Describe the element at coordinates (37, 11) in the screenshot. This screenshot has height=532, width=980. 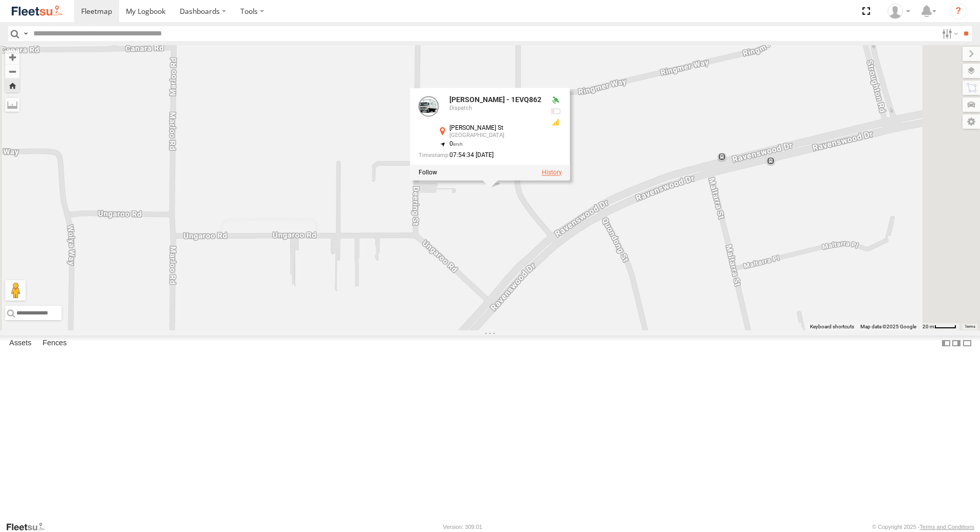
I see `img: fleetsu-logo-horizontal.svg` at that location.